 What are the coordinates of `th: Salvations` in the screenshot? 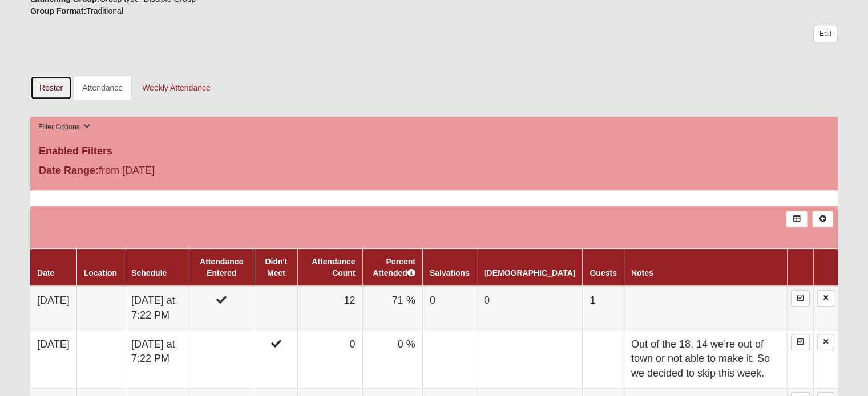 It's located at (449, 267).